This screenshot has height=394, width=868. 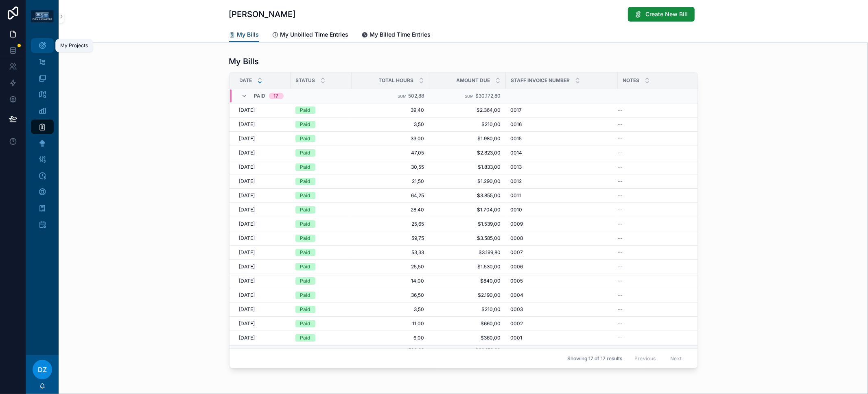 What do you see at coordinates (390, 267) in the screenshot?
I see `span: 25,50` at bounding box center [390, 267].